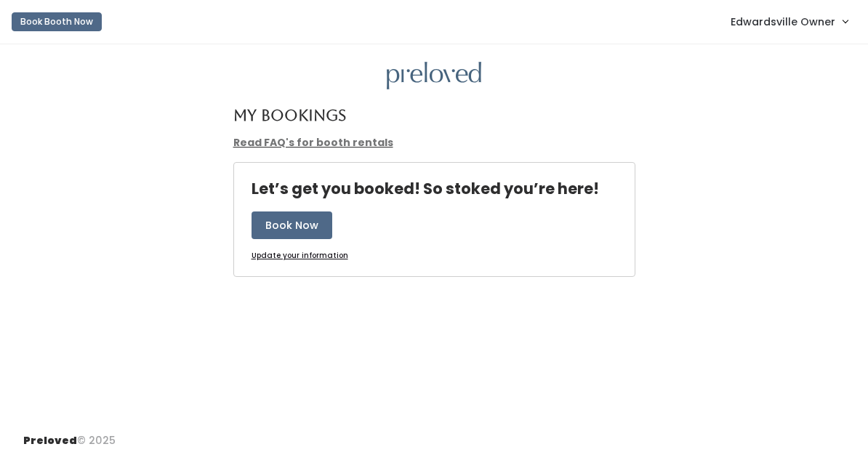 The height and width of the screenshot is (460, 868). What do you see at coordinates (313, 142) in the screenshot?
I see `a: Read FAQ's for booth rentals` at bounding box center [313, 142].